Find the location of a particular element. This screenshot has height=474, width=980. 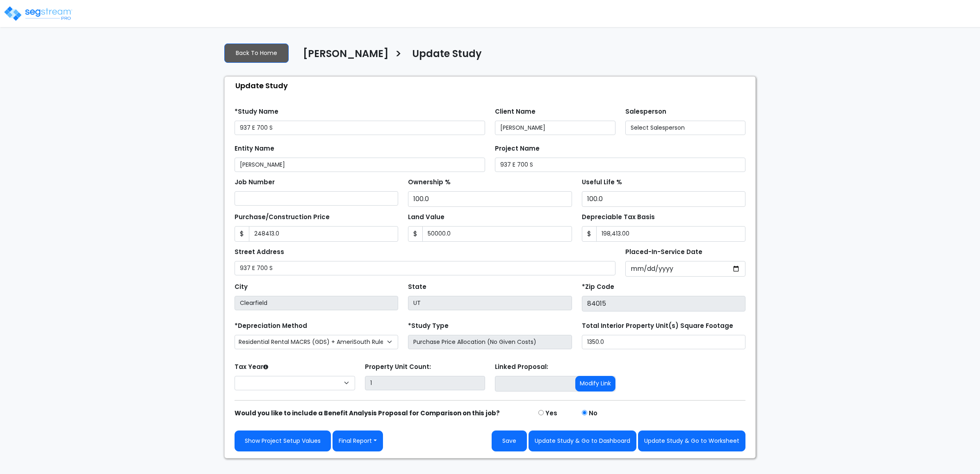

input: total square foot is located at coordinates (664, 342).